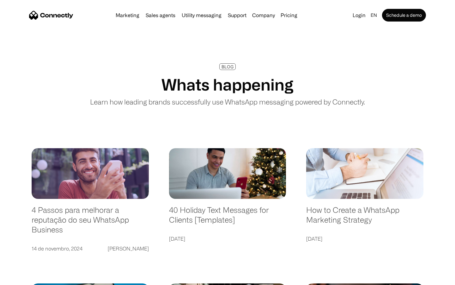  I want to click on a: Support, so click(237, 15).